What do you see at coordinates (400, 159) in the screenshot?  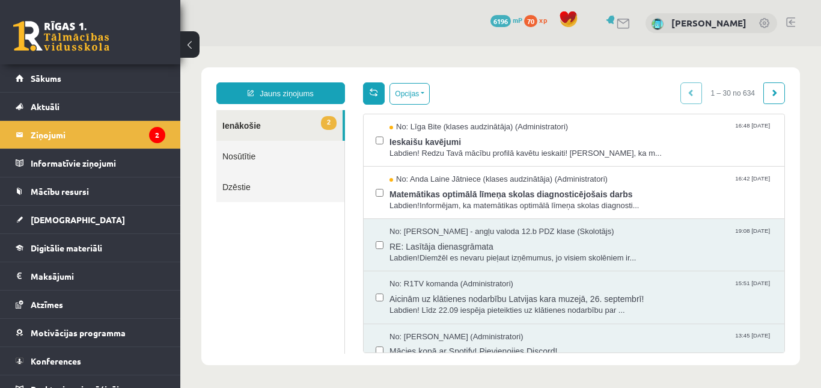 I see `span: Labdien!Informējam, ka matemātikas optimālā līmeņa skolas diagnosti...` at bounding box center [400, 159].